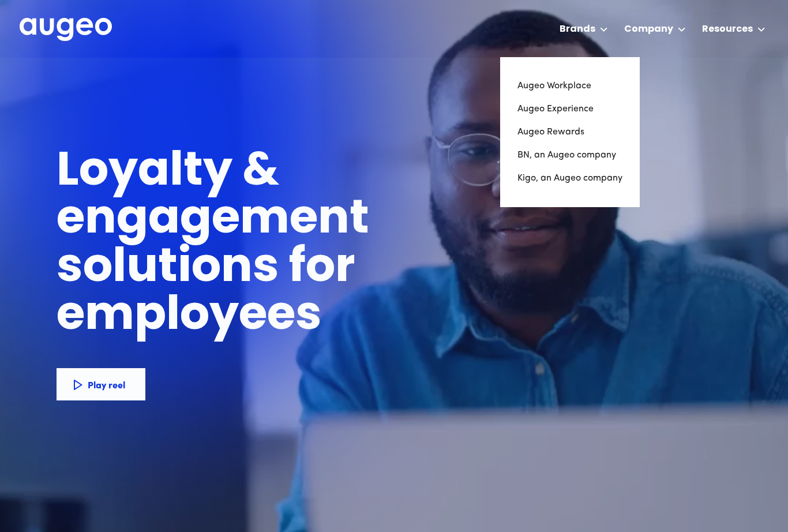 Image resolution: width=788 pixels, height=532 pixels. I want to click on div: Resources, so click(727, 29).